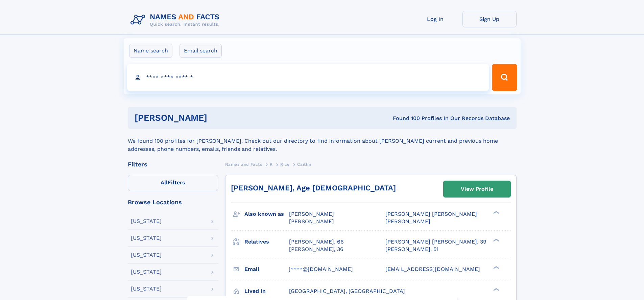  Describe the element at coordinates (477, 189) in the screenshot. I see `div: View Profile` at that location.